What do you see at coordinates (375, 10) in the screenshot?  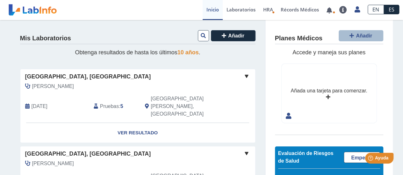 I see `a: EN` at bounding box center [375, 10].